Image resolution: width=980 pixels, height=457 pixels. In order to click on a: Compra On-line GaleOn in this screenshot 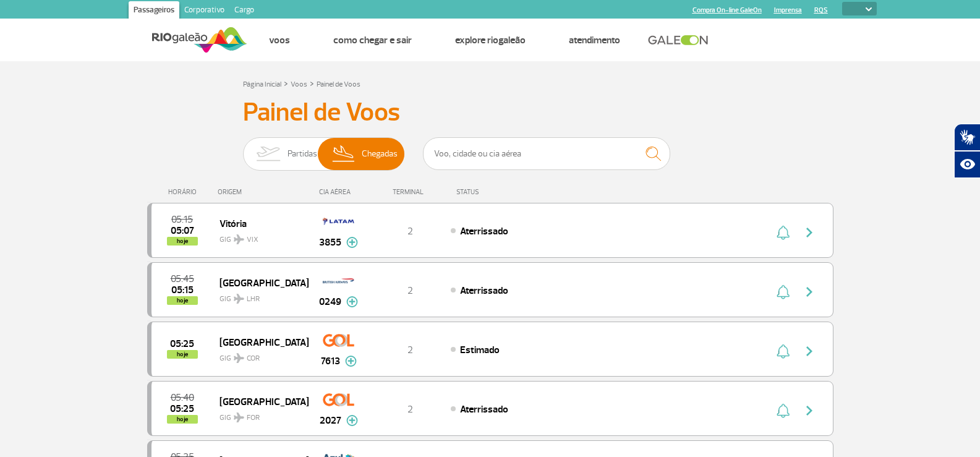, I will do `click(727, 10)`.